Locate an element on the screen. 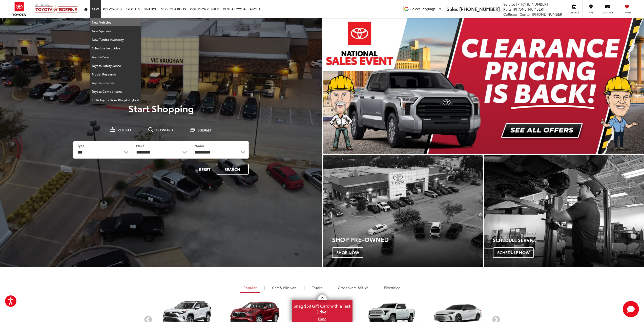 This screenshot has height=322, width=644. span: Parts is located at coordinates (507, 9).